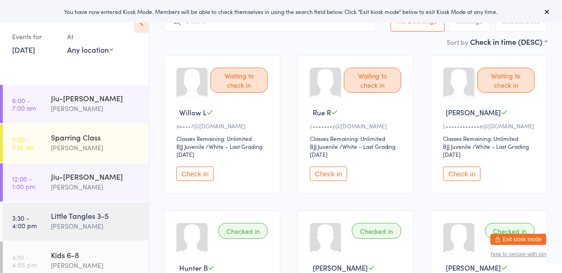  What do you see at coordinates (24, 222) in the screenshot?
I see `time: 3:30 - 4:00 pm` at bounding box center [24, 222].